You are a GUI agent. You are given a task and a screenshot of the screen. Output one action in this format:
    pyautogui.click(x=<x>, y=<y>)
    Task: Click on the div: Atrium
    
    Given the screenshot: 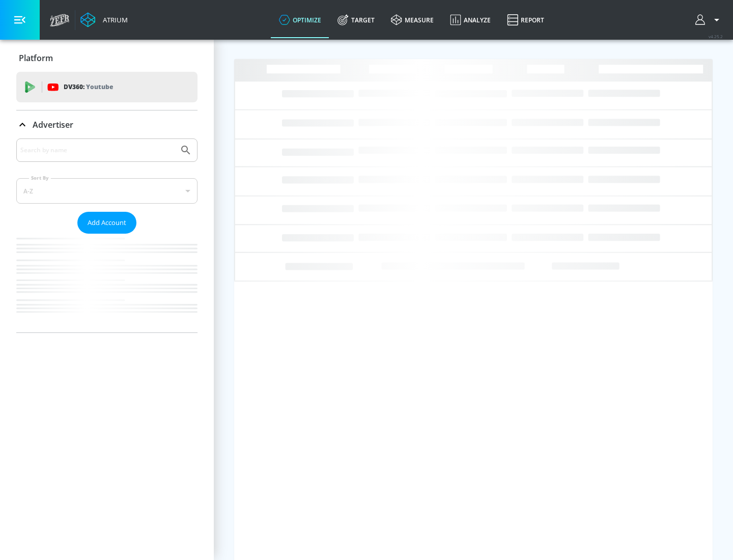 What is the action you would take?
    pyautogui.click(x=113, y=20)
    